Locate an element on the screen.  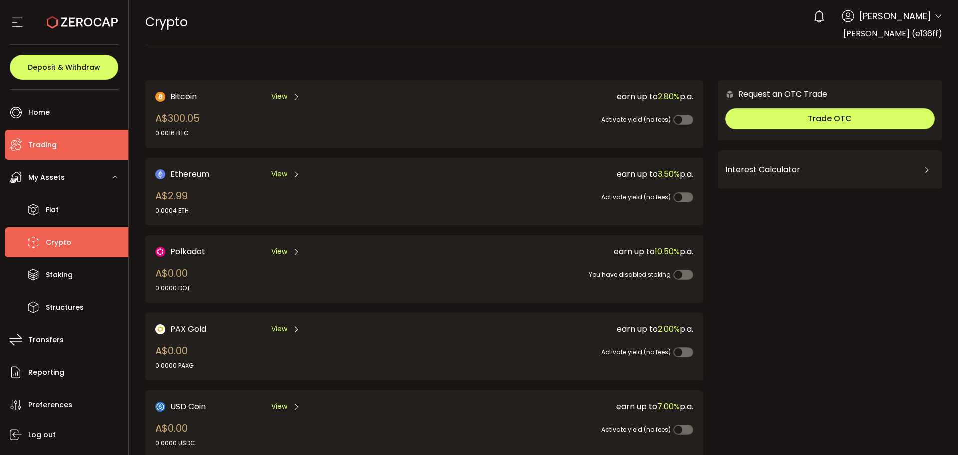
div: A$2.99 is located at coordinates (172, 202).